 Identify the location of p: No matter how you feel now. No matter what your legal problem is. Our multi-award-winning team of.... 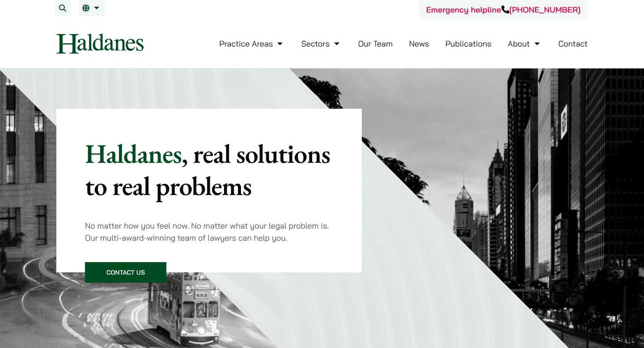
(209, 231).